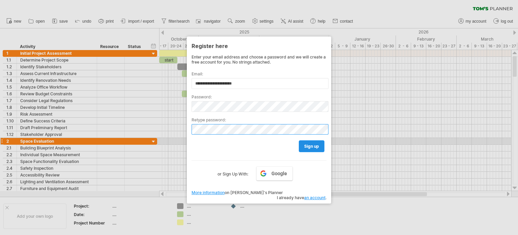 This screenshot has height=235, width=518. I want to click on span: I already have ., so click(302, 197).